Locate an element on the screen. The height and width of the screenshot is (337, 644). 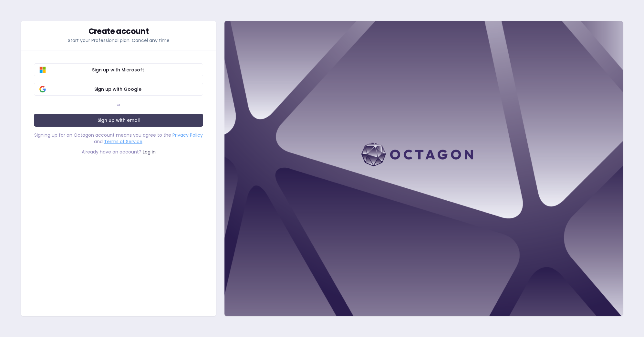
div: Create account is located at coordinates (118, 32).